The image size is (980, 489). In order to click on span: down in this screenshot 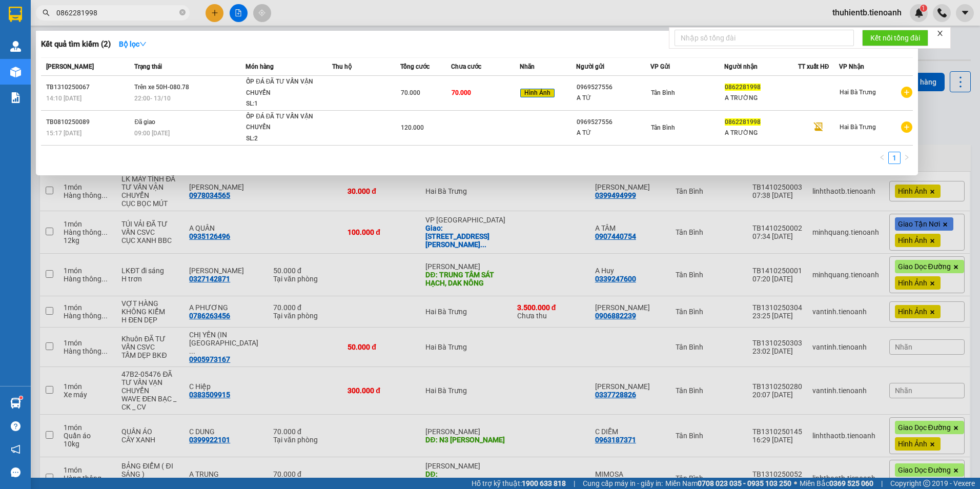, I will do `click(143, 44)`.